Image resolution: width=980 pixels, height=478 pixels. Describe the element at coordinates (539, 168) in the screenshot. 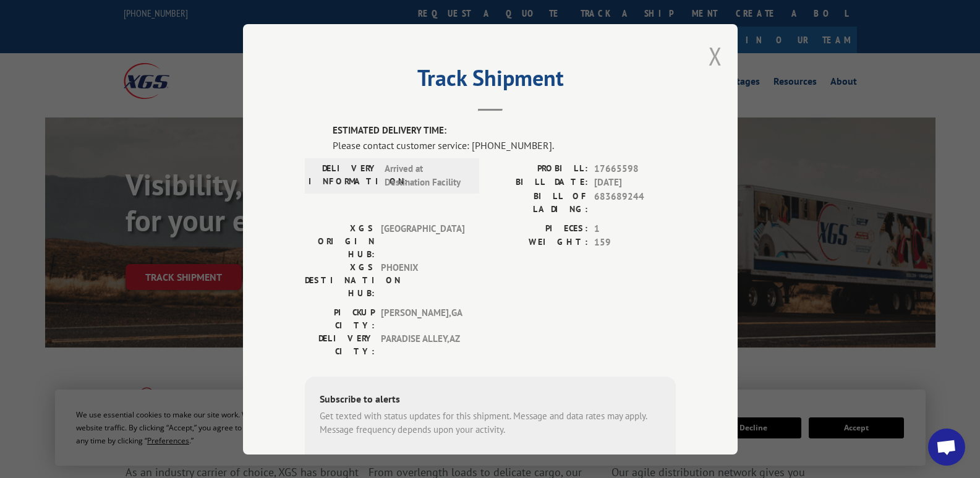

I see `label: PROBILL:` at that location.